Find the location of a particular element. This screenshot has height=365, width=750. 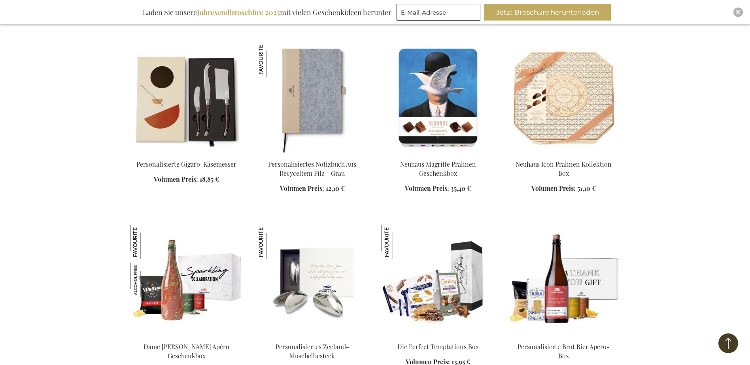

a: Personalisierte Brut Bier Apero-Box is located at coordinates (563, 351).